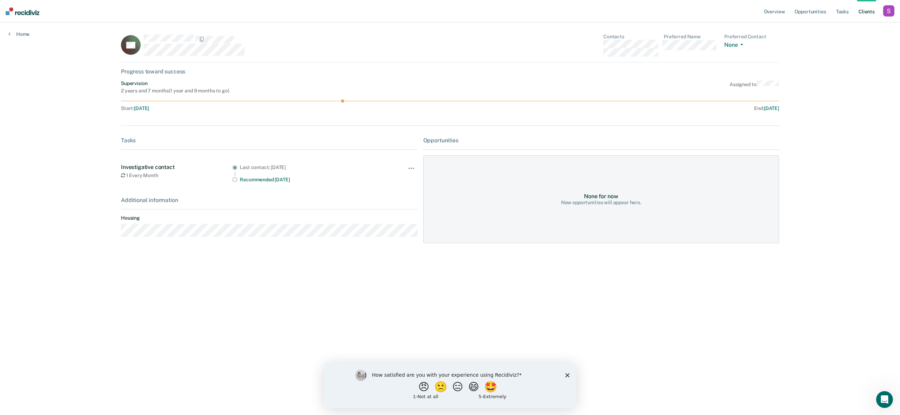 The height and width of the screenshot is (415, 900). What do you see at coordinates (269, 140) in the screenshot?
I see `div: Tasks` at bounding box center [269, 140].